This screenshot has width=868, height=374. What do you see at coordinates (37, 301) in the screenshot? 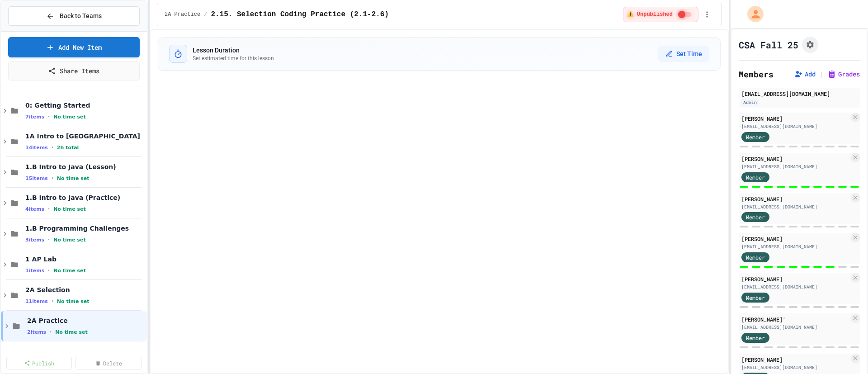
I see `span: 11 items` at bounding box center [37, 301].